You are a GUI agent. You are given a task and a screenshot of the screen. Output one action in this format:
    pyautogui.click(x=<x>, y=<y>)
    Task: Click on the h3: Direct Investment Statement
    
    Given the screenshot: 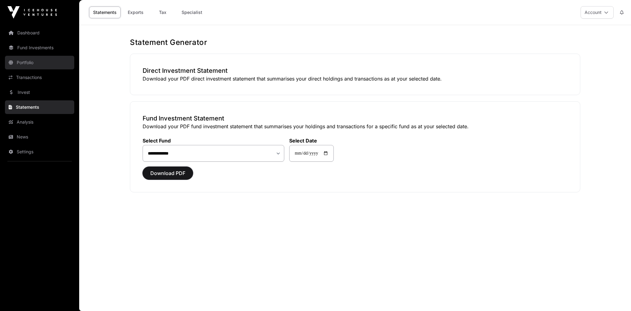 What is the action you would take?
    pyautogui.click(x=355, y=71)
    